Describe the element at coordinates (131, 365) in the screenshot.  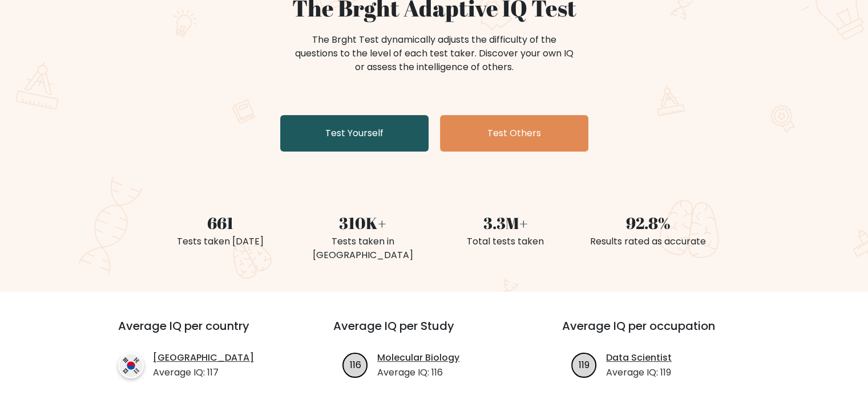
I see `img: country` at that location.